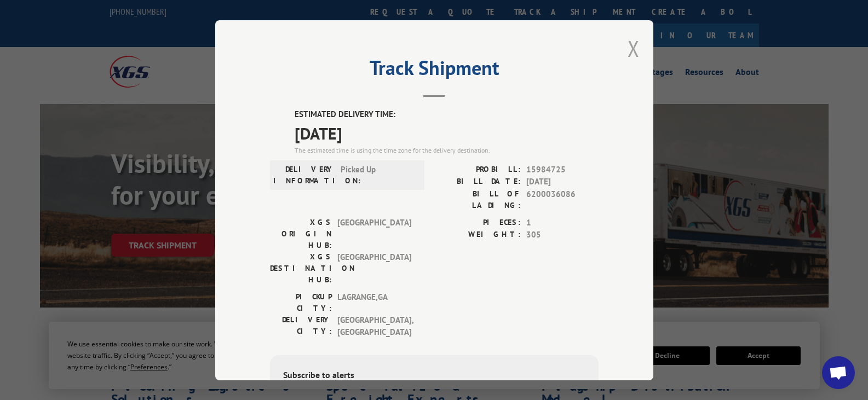 This screenshot has width=868, height=400. I want to click on a: Open chat, so click(839, 373).